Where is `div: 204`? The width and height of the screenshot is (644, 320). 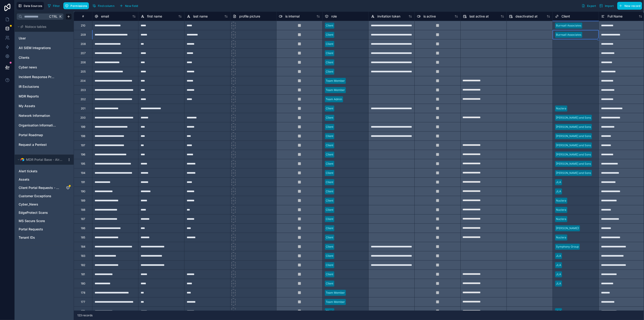
div: 204 is located at coordinates (83, 81).